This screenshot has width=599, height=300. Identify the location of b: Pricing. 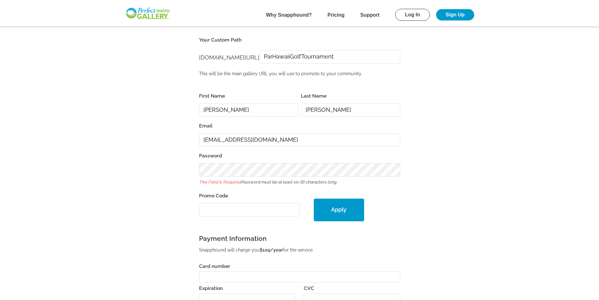
(336, 15).